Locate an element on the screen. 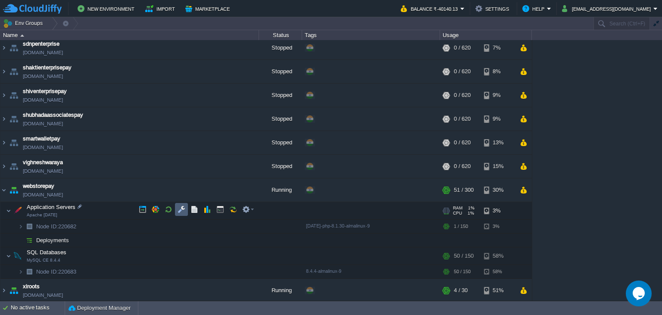  div: Running is located at coordinates (281, 191).